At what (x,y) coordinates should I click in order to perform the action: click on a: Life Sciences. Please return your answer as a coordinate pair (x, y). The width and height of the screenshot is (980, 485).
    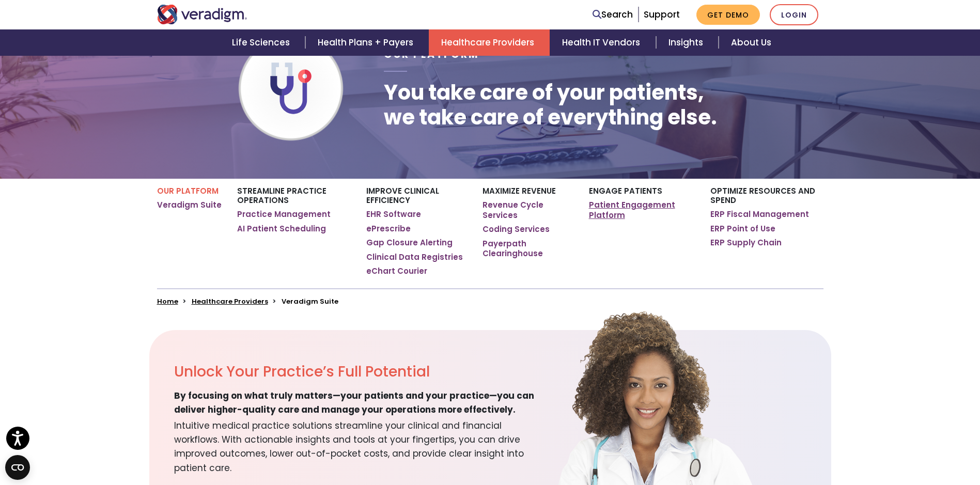
    Looking at the image, I should click on (262, 42).